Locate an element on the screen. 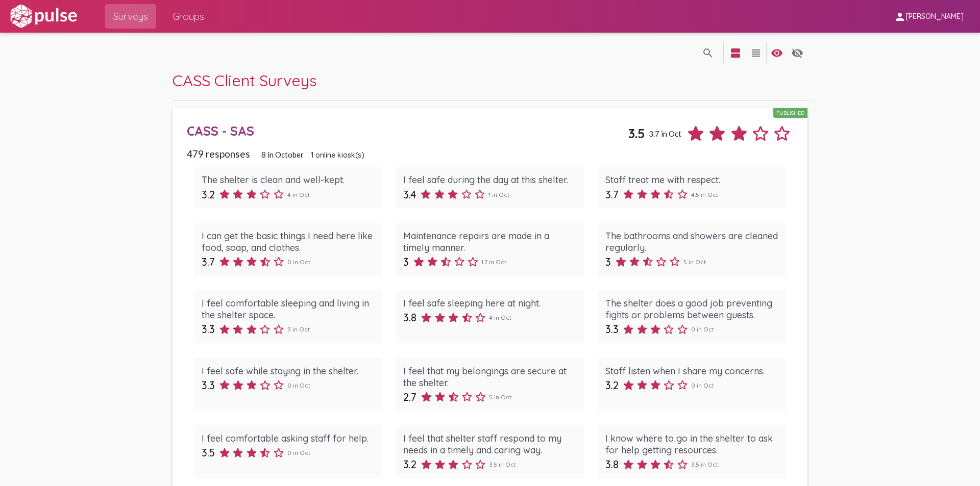 This screenshot has width=980, height=486. div: CASS - SAS is located at coordinates (408, 131).